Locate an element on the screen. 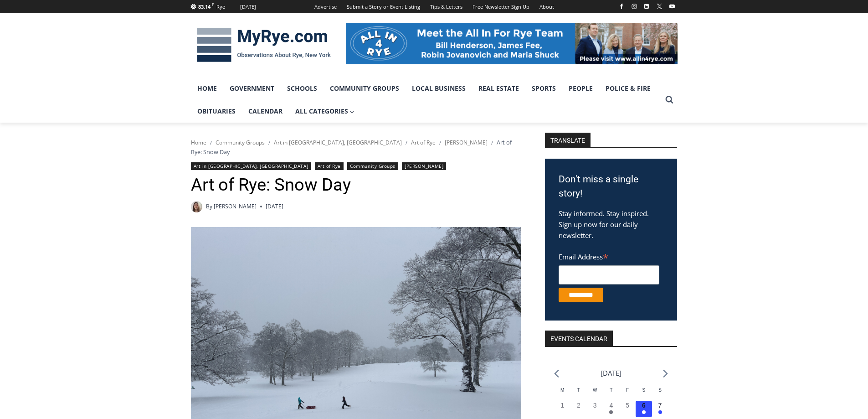 The width and height of the screenshot is (868, 419). div: Sunday is located at coordinates (661, 393).